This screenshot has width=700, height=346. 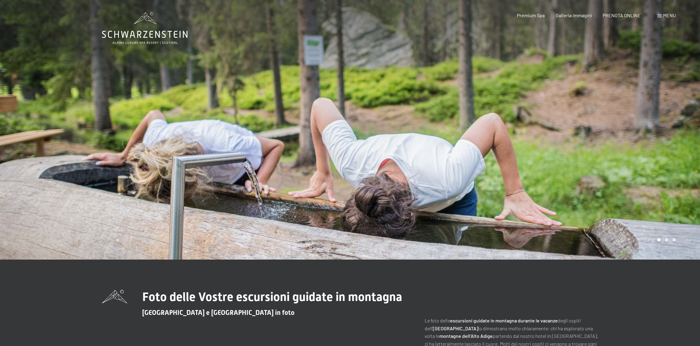 I want to click on a: PRENOTA ONLINE, so click(x=621, y=15).